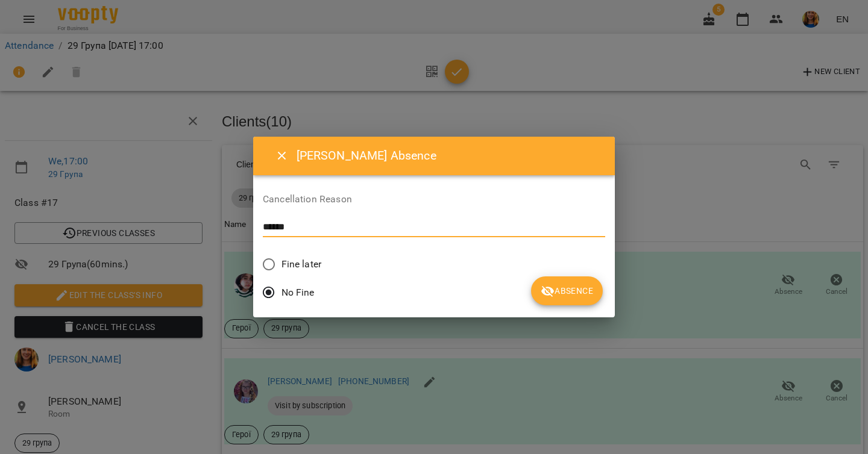 This screenshot has height=454, width=868. Describe the element at coordinates (301, 265) in the screenshot. I see `span: Fine later` at that location.